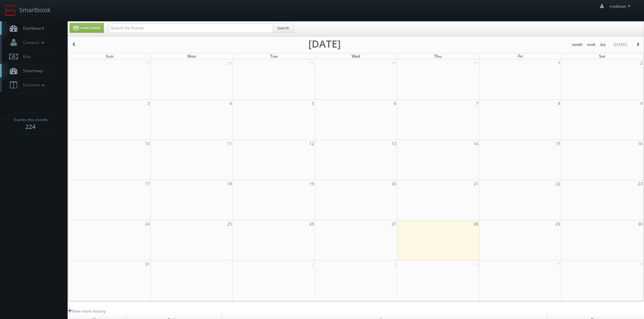 The image size is (644, 319). Describe the element at coordinates (558, 184) in the screenshot. I see `span: 22` at that location.